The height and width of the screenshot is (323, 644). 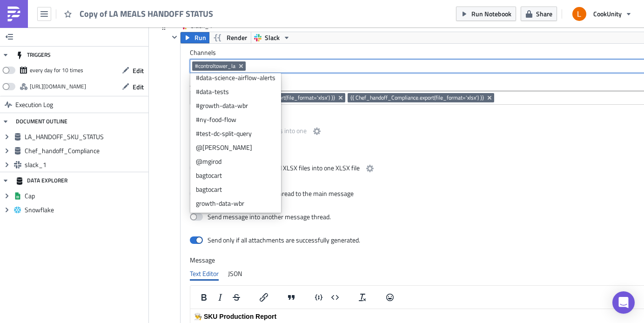 I want to click on div: growth-data-wbr, so click(x=235, y=203).